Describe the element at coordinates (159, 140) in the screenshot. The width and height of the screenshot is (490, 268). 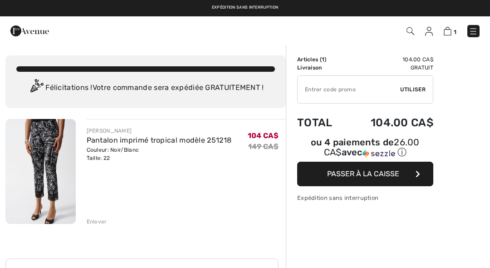
I see `a: Pantalon imprimé tropical modèle 251218` at that location.